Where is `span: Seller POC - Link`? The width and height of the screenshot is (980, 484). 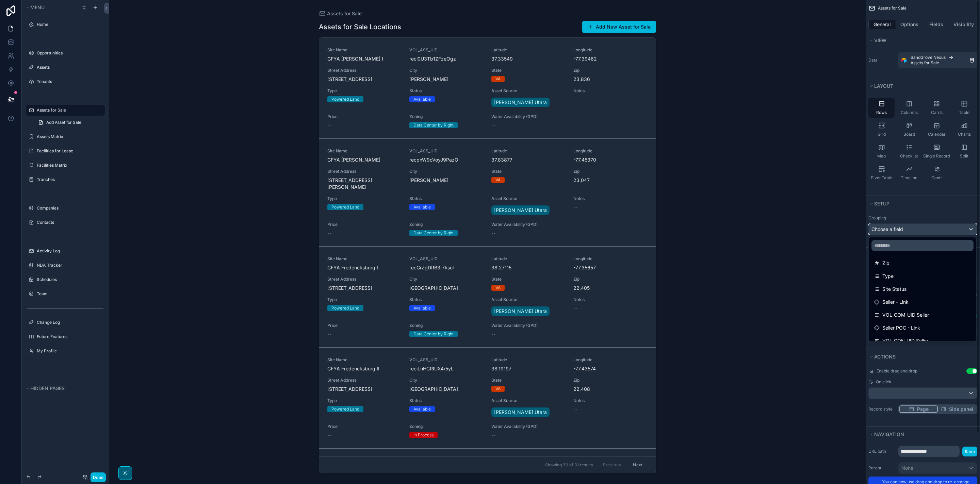 span: Seller POC - Link is located at coordinates (902, 328).